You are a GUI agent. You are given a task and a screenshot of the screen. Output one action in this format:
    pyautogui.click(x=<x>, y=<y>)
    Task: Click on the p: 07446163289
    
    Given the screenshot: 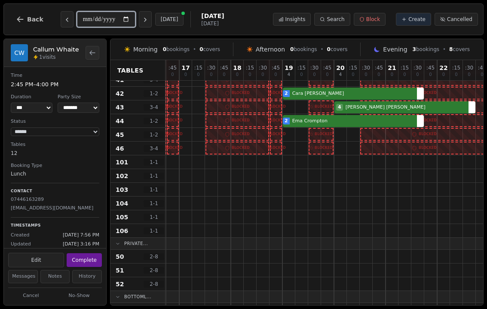 What is the action you would take?
    pyautogui.click(x=55, y=200)
    